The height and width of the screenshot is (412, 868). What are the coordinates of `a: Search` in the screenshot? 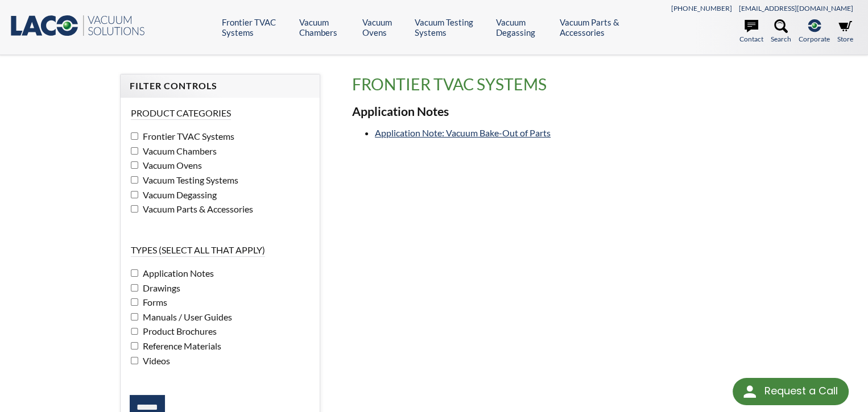 It's located at (781, 32).